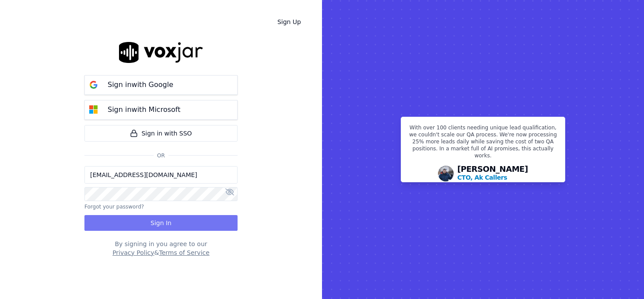 The image size is (644, 299). Describe the element at coordinates (161, 155) in the screenshot. I see `span: Or` at that location.